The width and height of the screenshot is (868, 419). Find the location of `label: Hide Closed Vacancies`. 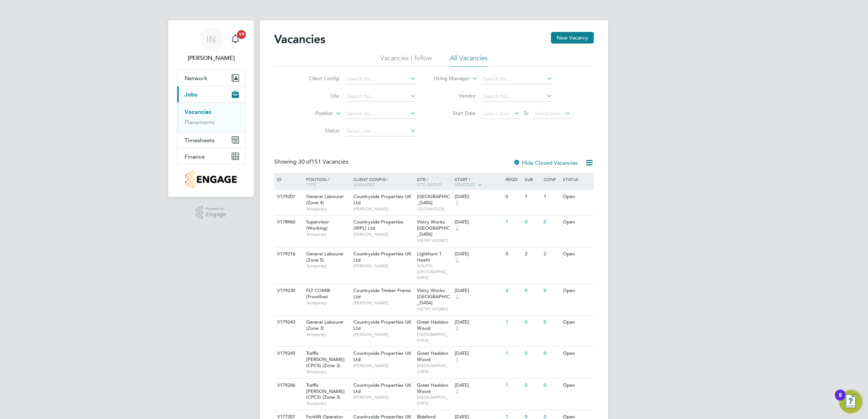

label: Hide Closed Vacancies is located at coordinates (546, 162).